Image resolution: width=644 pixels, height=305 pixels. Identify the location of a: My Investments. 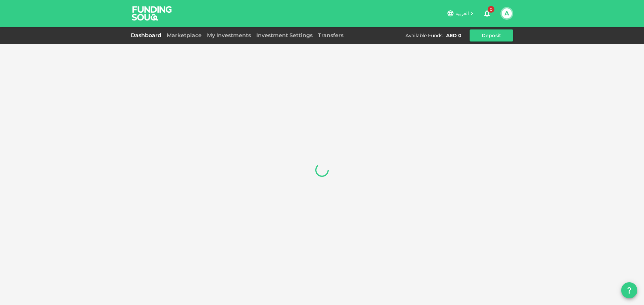
(228, 35).